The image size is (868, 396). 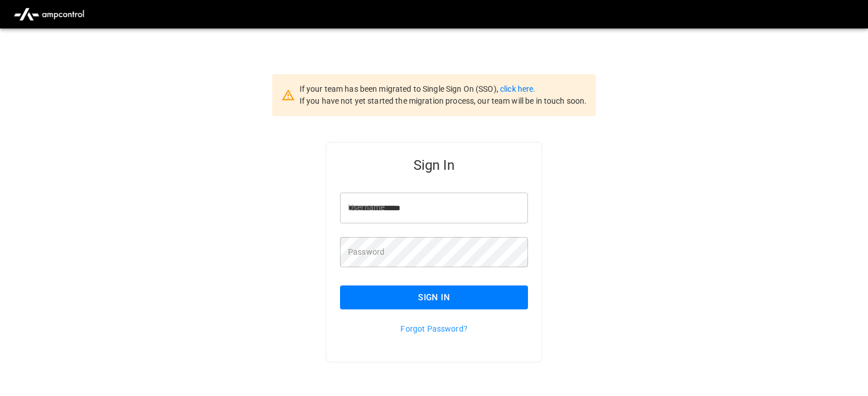 I want to click on h5: Sign In, so click(x=434, y=165).